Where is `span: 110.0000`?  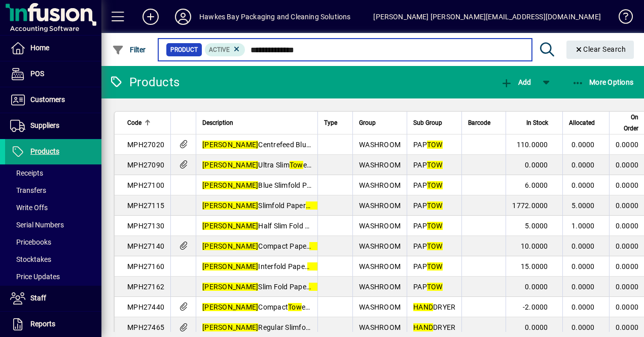 span: 110.0000 is located at coordinates (533, 145).